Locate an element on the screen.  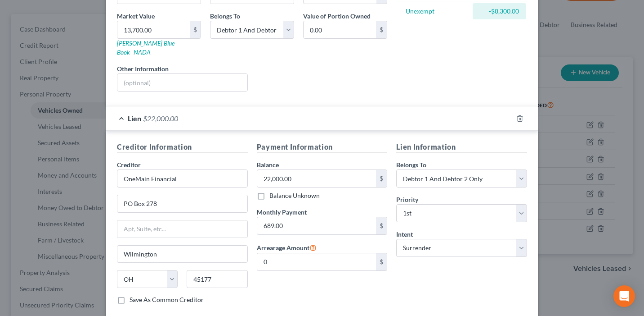
label: Market Value is located at coordinates (136, 16).